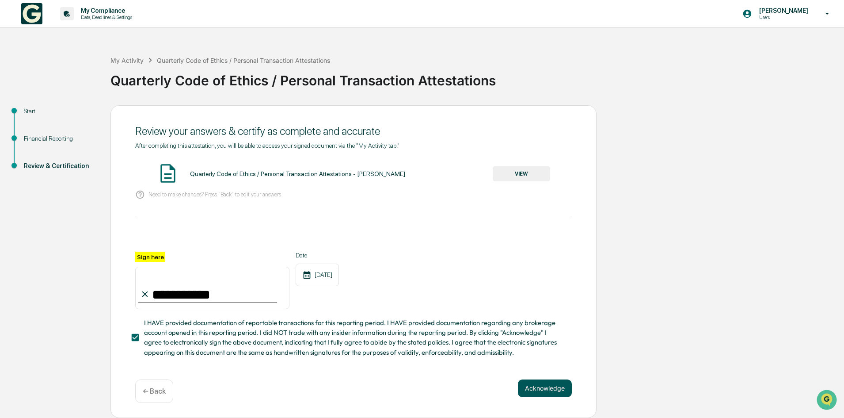  Describe the element at coordinates (91, 116) in the screenshot. I see `span: Attestations` at that location.